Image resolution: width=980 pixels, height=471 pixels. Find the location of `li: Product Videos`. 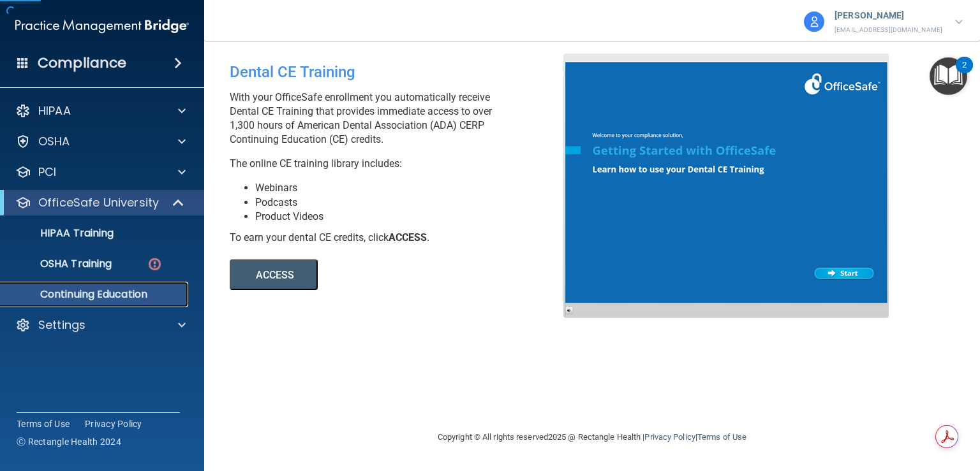

li: Product Videos is located at coordinates (414, 217).